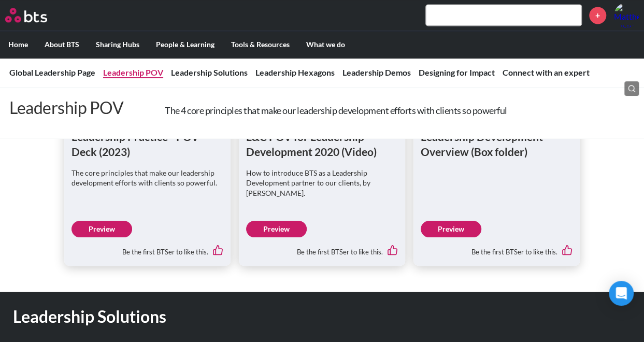 This screenshot has height=342, width=644. I want to click on p: Leadership POV, so click(66, 108).